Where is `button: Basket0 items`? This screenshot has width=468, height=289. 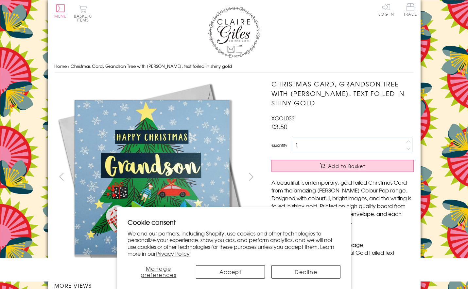 button: Basket0 items is located at coordinates (83, 13).